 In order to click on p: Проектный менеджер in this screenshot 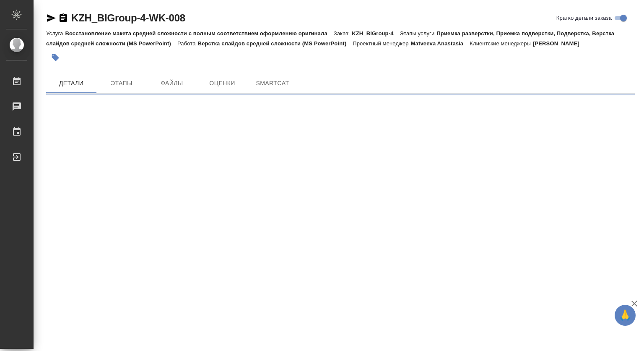, I will do `click(382, 43)`.